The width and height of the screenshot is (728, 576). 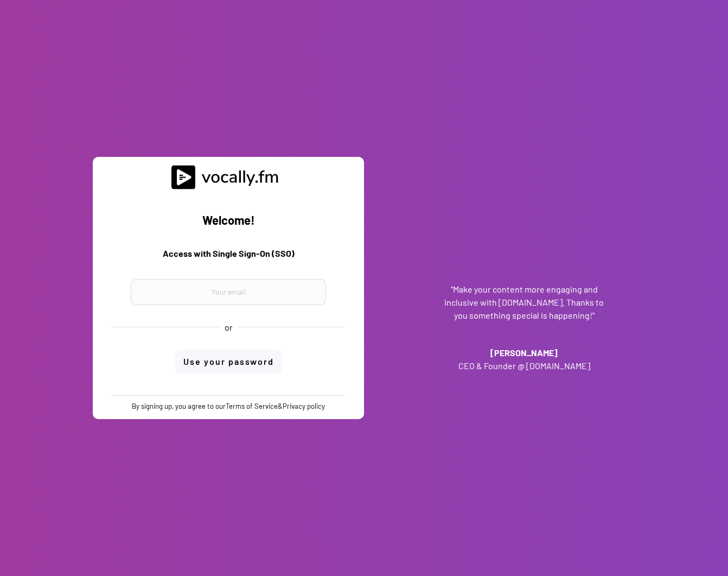 I want to click on img: vocally%20logo.svg, so click(x=228, y=177).